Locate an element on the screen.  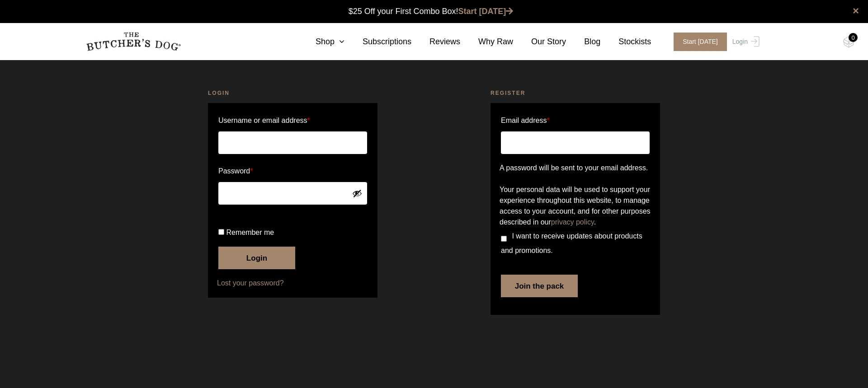
a: privacy policy is located at coordinates (572, 222).